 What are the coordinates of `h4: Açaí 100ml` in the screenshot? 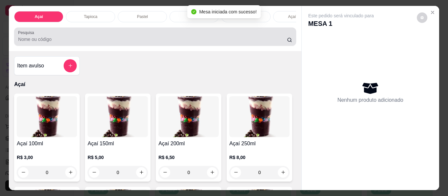 It's located at (47, 144).